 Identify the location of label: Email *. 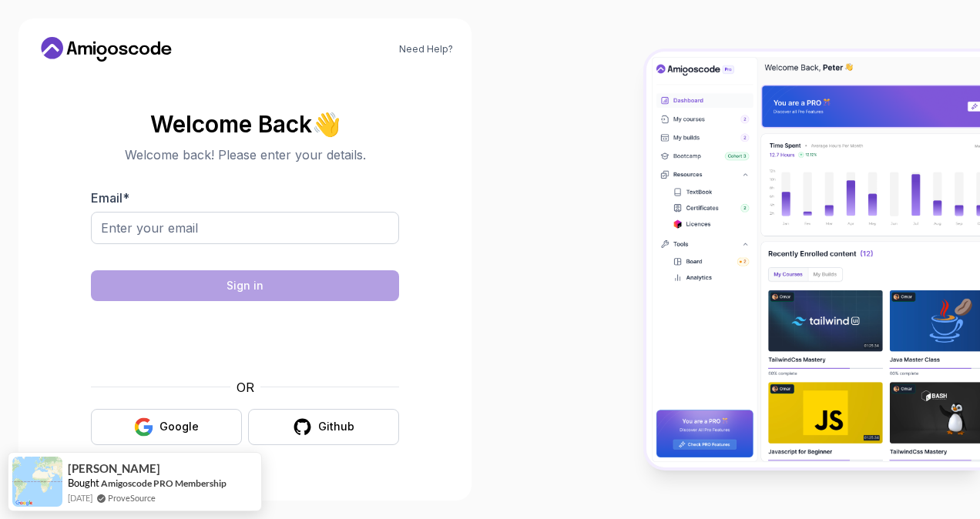
(111, 198).